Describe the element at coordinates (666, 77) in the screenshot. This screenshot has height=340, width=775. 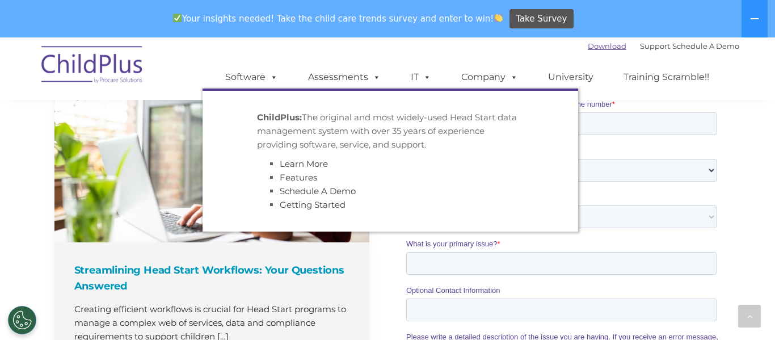
I see `a: Training Scramble!!` at that location.